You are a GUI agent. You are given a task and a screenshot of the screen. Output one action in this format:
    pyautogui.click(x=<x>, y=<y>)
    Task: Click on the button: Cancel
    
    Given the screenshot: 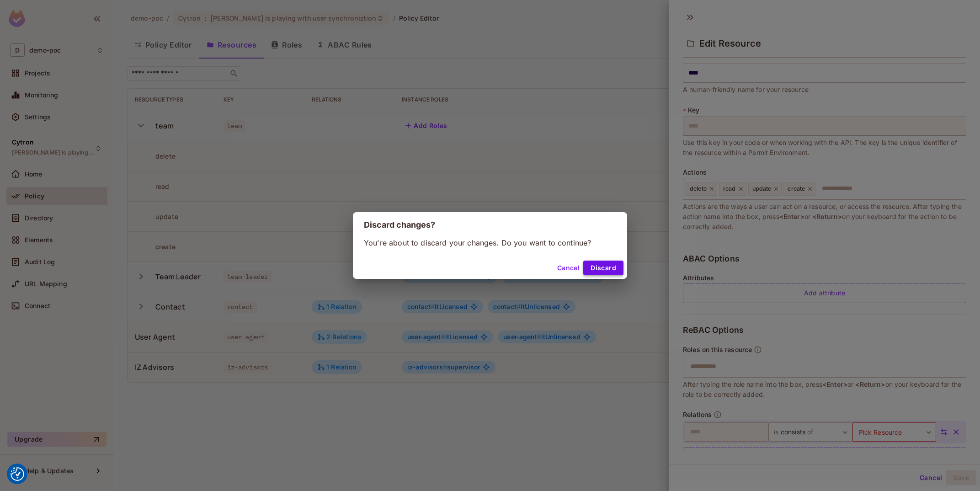 What is the action you would take?
    pyautogui.click(x=568, y=268)
    